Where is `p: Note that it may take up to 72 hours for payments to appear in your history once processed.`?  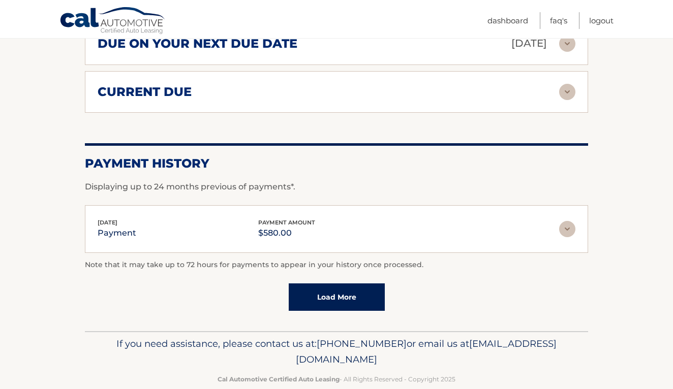 p: Note that it may take up to 72 hours for payments to appear in your history once processed. is located at coordinates (337, 265).